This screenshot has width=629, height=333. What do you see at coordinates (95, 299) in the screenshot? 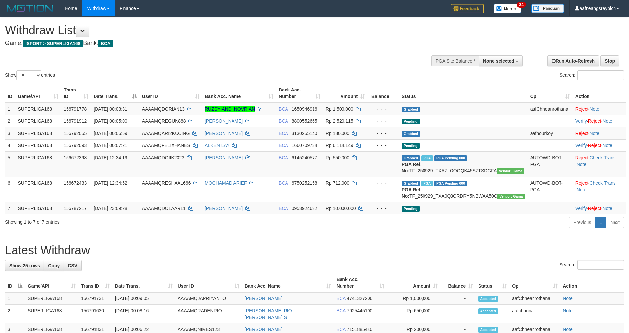
I see `td: 156791731` at bounding box center [95, 299].